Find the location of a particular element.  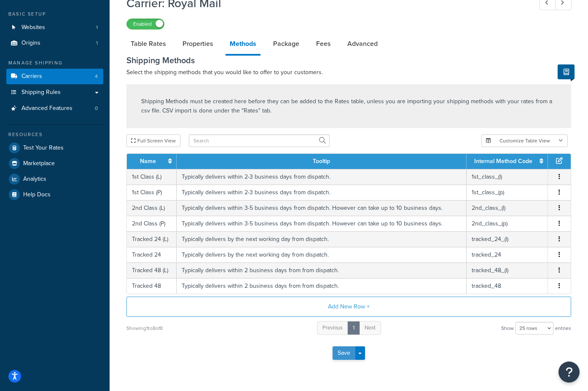

a: Package is located at coordinates (286, 44).